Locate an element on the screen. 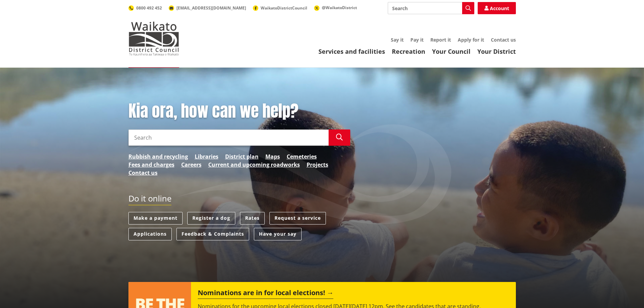 The width and height of the screenshot is (644, 308). a: Pay it is located at coordinates (417, 40).